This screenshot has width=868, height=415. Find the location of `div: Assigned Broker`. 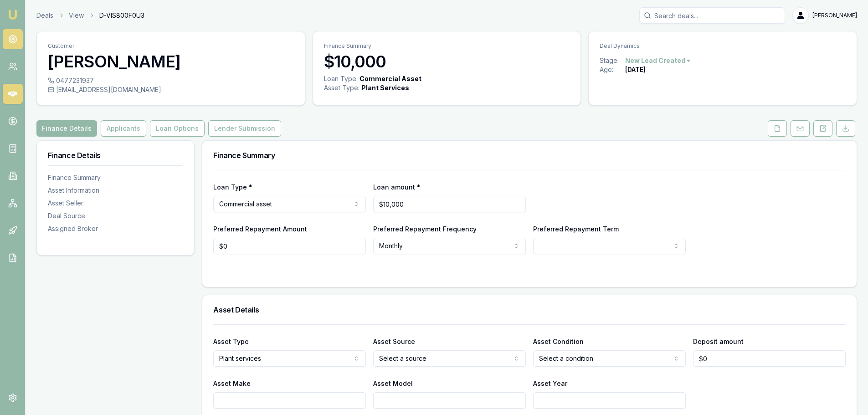

div: Assigned Broker is located at coordinates (115, 229).